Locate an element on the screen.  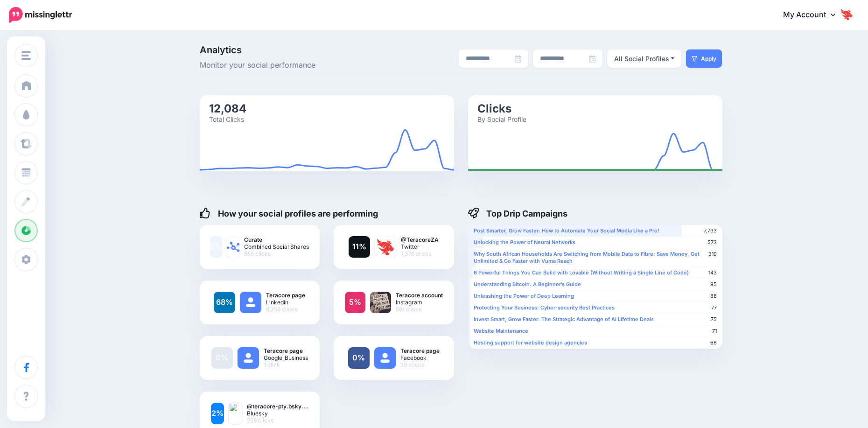
text: 12,084 is located at coordinates (228, 108).